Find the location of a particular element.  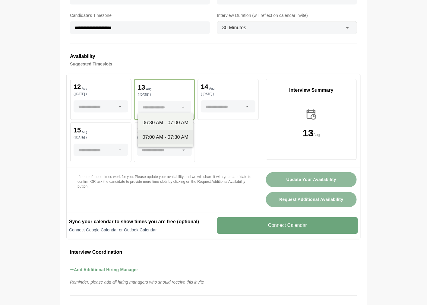

button: Add Additional Hiring Manager is located at coordinates (104, 270).